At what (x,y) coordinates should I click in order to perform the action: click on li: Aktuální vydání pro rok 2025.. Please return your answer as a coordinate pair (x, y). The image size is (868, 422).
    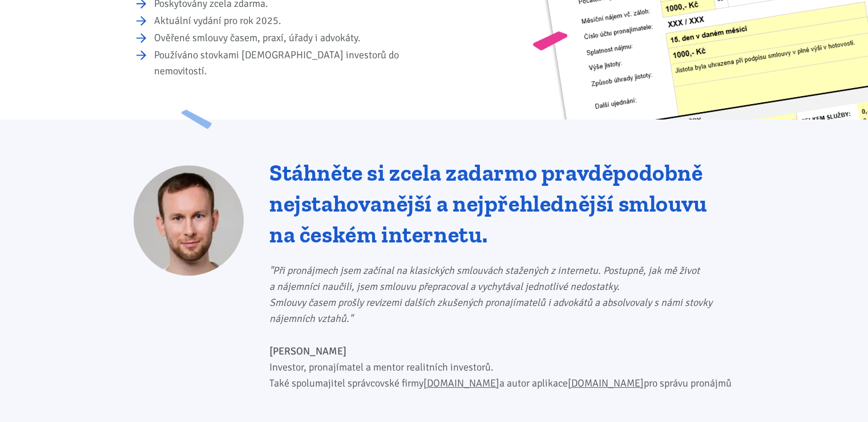
    Looking at the image, I should click on (290, 21).